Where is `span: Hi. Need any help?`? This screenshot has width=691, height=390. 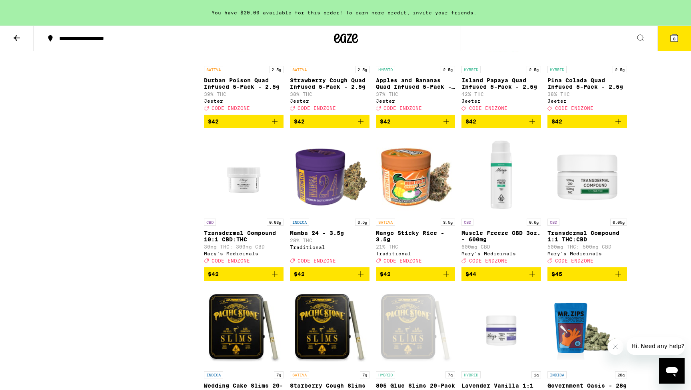
span: Hi. Need any help? is located at coordinates (31, 9).